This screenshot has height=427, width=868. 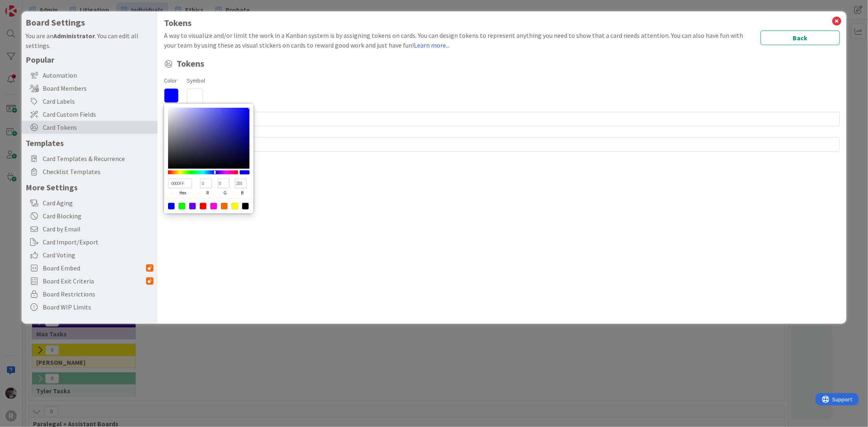 What do you see at coordinates (27, 6) in the screenshot?
I see `span: Support` at bounding box center [27, 6].